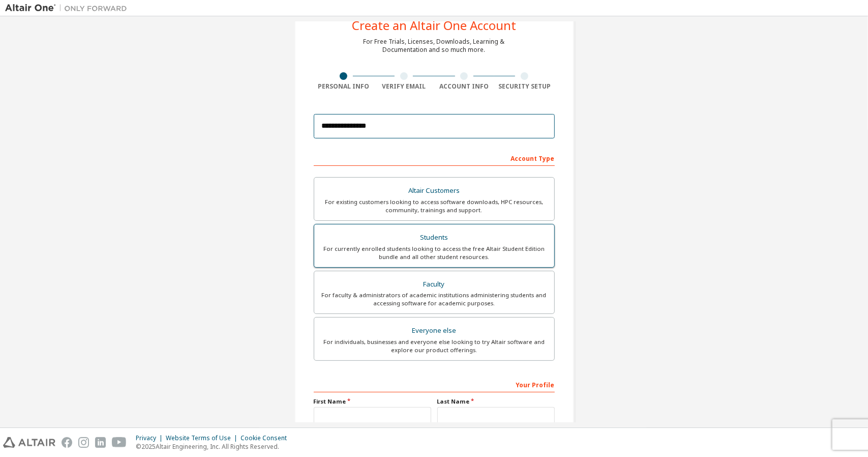  Describe the element at coordinates (434, 191) in the screenshot. I see `div: Altair Customers` at that location.